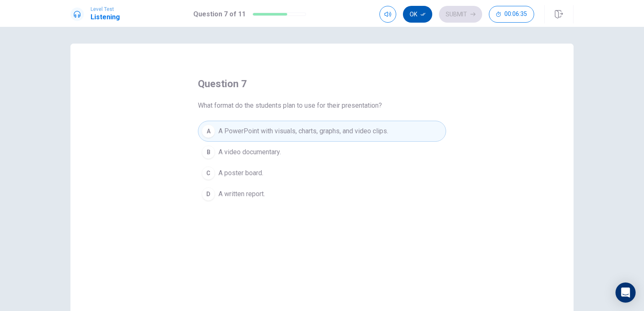  What do you see at coordinates (322, 131) in the screenshot?
I see `button: AA PowerPoint with visuals, charts, graphs, and video clips.` at bounding box center [322, 131].